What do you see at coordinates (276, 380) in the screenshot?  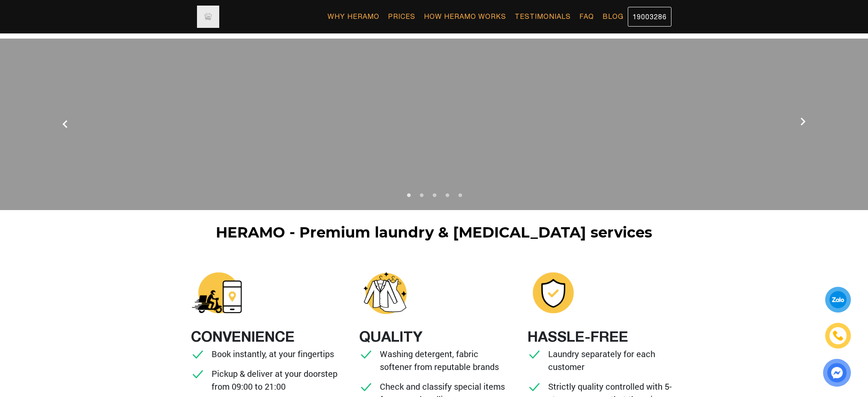 I see `p: Pickup & deliver at your doorstep from 09:00 to 21:00` at bounding box center [276, 380].